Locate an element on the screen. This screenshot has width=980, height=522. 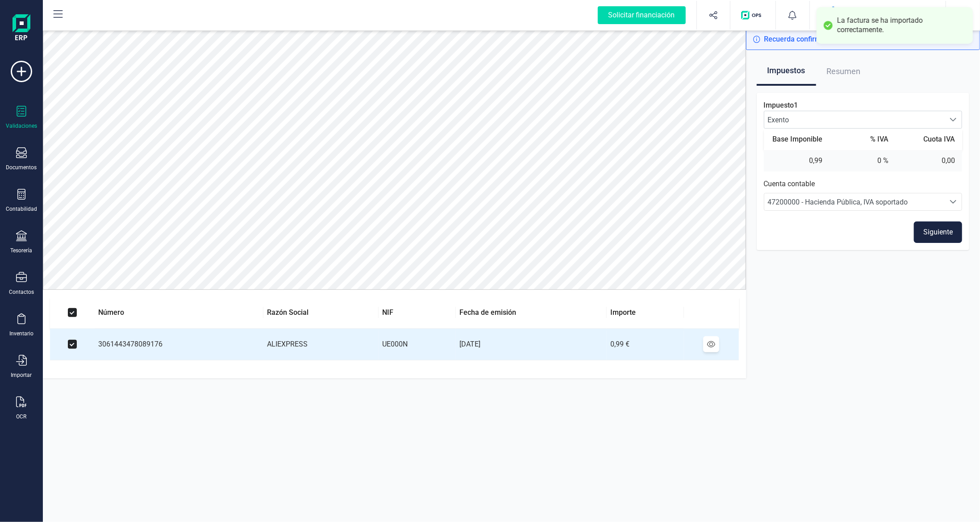
th: Razón Social is located at coordinates (321, 312).